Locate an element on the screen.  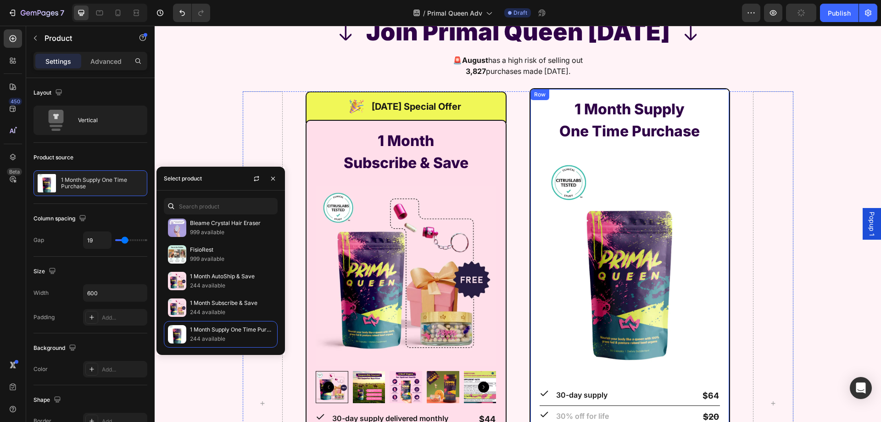
p: Advanced is located at coordinates (106, 61).